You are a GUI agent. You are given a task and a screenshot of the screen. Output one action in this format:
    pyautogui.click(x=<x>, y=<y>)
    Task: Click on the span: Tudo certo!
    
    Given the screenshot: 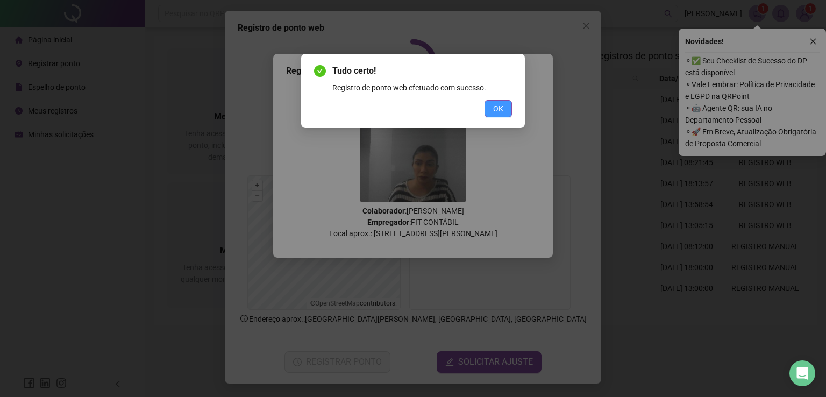 What is the action you would take?
    pyautogui.click(x=422, y=71)
    